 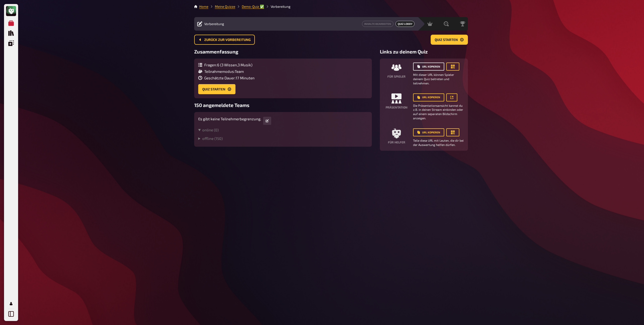 What do you see at coordinates (253, 7) in the screenshot?
I see `a: Demo-Quiz ✅​` at bounding box center [253, 7].